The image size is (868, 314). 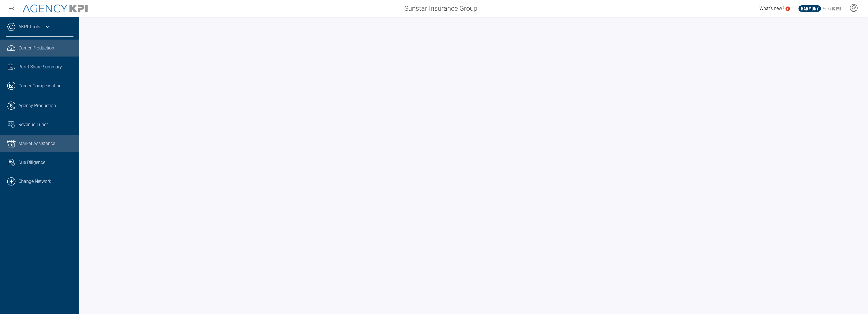 I want to click on span: Due Diligence, so click(x=32, y=162).